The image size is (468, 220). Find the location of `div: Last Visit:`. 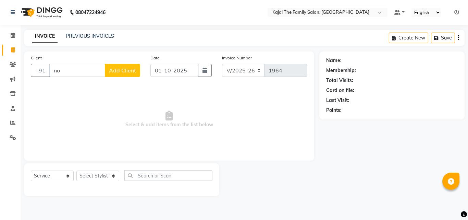

div: Last Visit: is located at coordinates (337, 100).